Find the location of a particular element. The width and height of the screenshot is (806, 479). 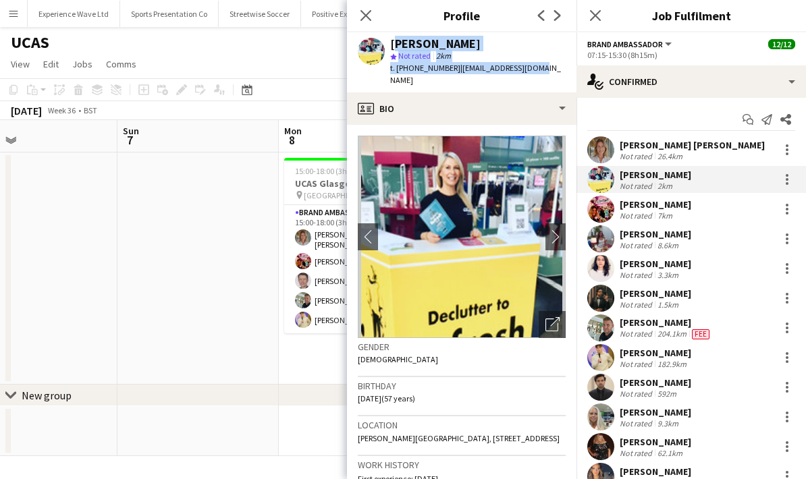

button: Streetwise Soccer is located at coordinates (260, 14).